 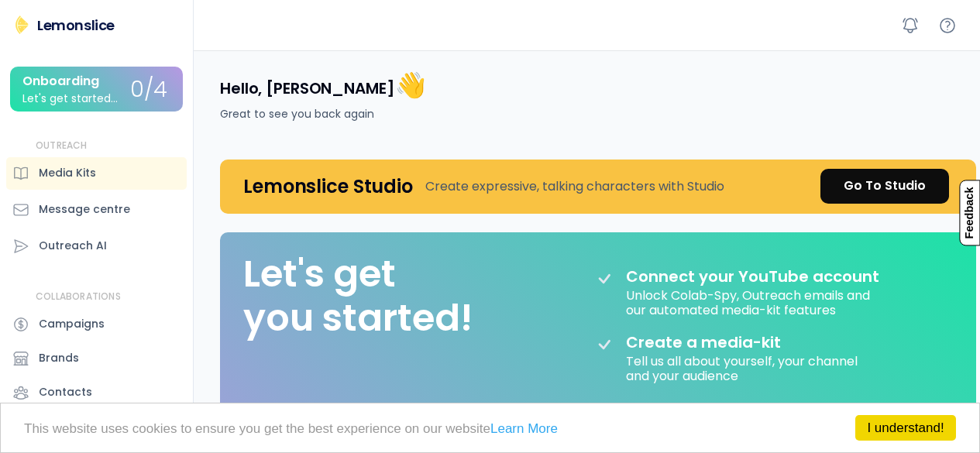 I want to click on div: OUTREACH, so click(x=61, y=146).